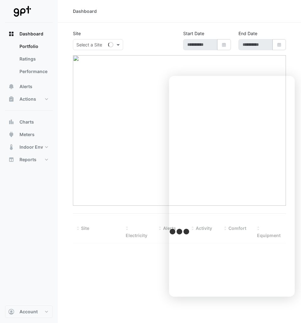 Image resolution: width=301 pixels, height=323 pixels. I want to click on button: Indoor Env, so click(29, 147).